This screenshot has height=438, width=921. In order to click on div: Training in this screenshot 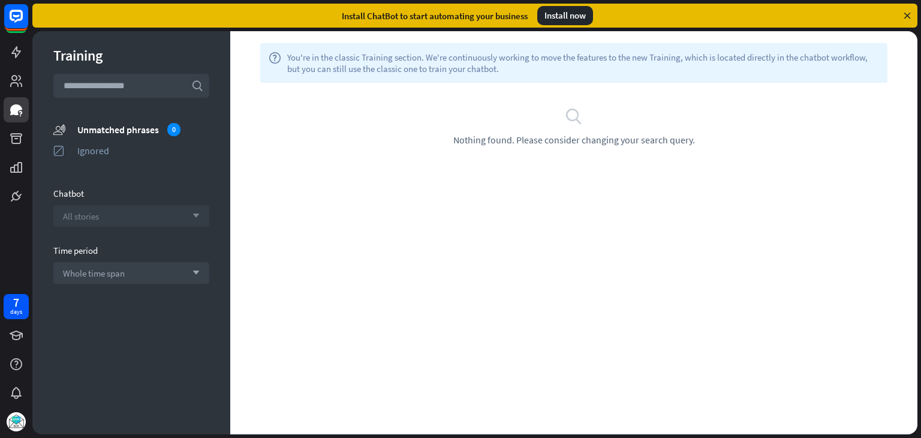, I will do `click(131, 55)`.